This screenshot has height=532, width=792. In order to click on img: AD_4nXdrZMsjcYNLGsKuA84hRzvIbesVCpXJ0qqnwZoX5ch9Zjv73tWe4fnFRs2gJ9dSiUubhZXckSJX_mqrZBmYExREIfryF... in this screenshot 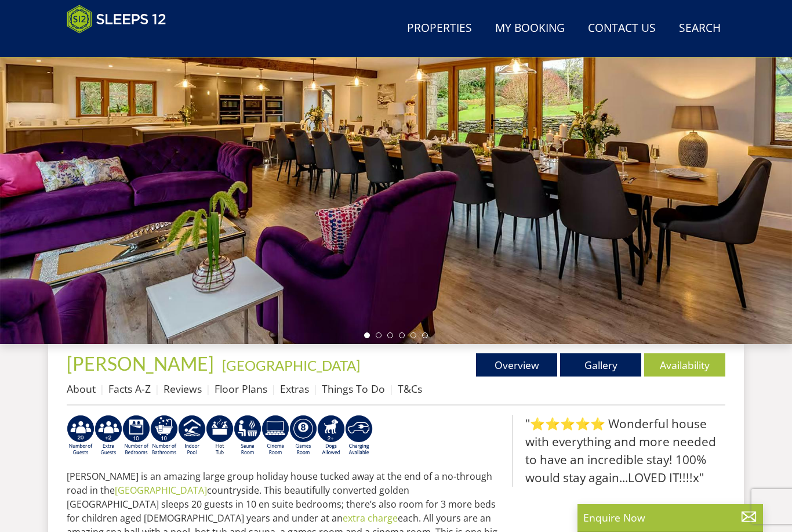, I will do `click(304, 436)`.